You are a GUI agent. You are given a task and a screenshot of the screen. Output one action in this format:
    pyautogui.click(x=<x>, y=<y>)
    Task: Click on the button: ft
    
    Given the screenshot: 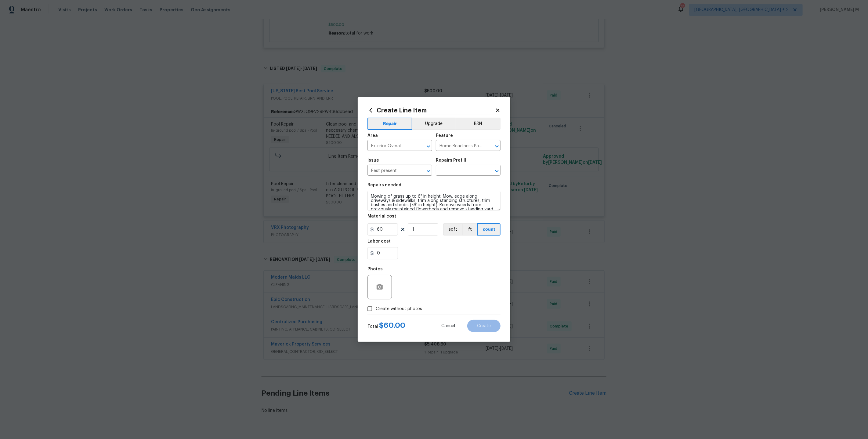 What is the action you would take?
    pyautogui.click(x=470, y=229)
    